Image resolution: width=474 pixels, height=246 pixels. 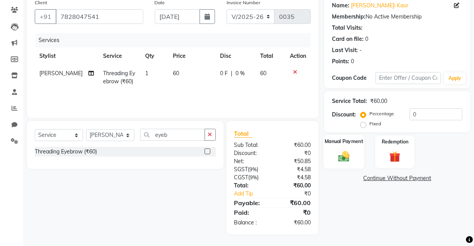 I want to click on div: Total Visits:, so click(x=347, y=28).